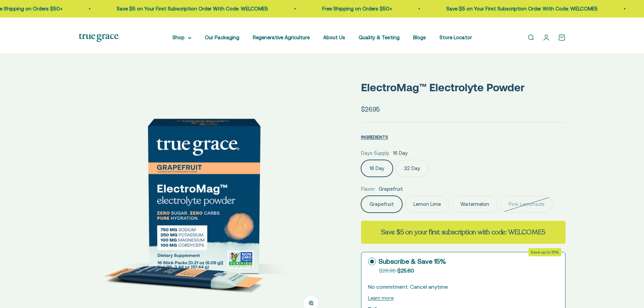 The image size is (644, 308). Describe the element at coordinates (375, 137) in the screenshot. I see `span: INGREDIENTS` at that location.